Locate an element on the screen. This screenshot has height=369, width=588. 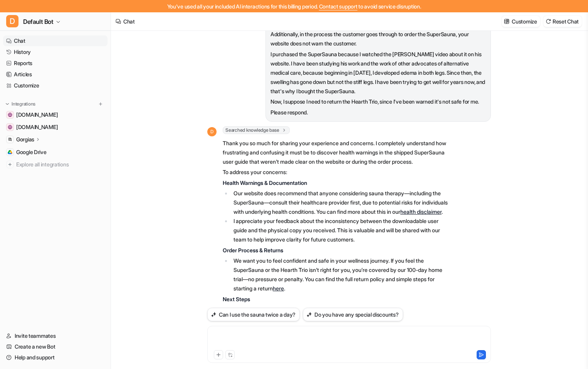
li: Our website does recommend that anyone considering sauna therapy—including the SuperSauna—consult... is located at coordinates (340, 202).